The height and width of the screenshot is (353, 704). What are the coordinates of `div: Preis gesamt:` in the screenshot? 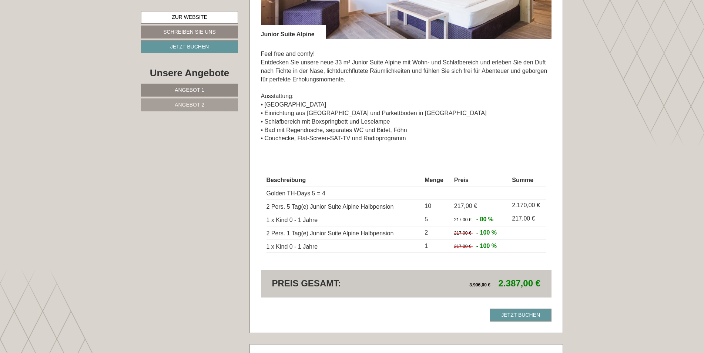 It's located at (336, 283).